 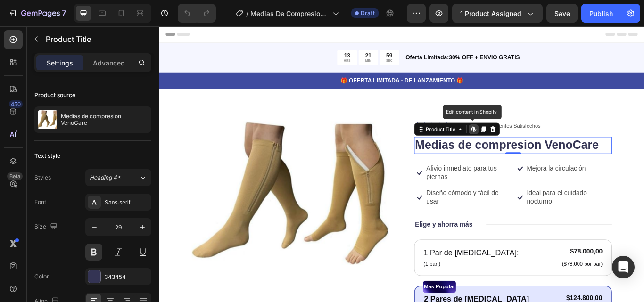 I want to click on p: Elige y ahorra más, so click(x=332, y=232).